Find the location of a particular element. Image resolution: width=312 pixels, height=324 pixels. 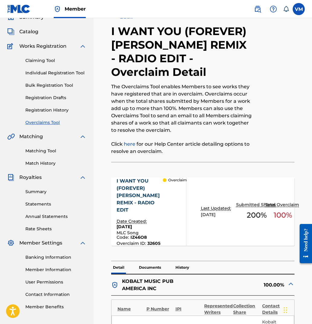

a: Registration Drafts is located at coordinates (56, 98).